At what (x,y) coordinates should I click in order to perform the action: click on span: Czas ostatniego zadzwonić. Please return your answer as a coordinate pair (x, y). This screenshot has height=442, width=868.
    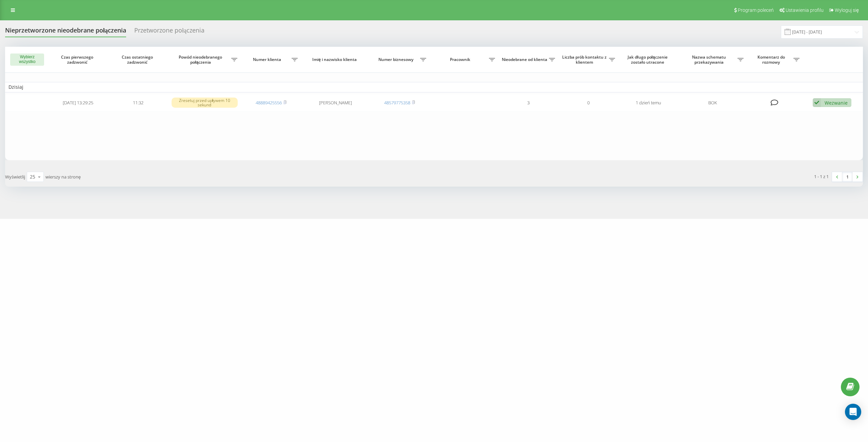
    Looking at the image, I should click on (138, 60).